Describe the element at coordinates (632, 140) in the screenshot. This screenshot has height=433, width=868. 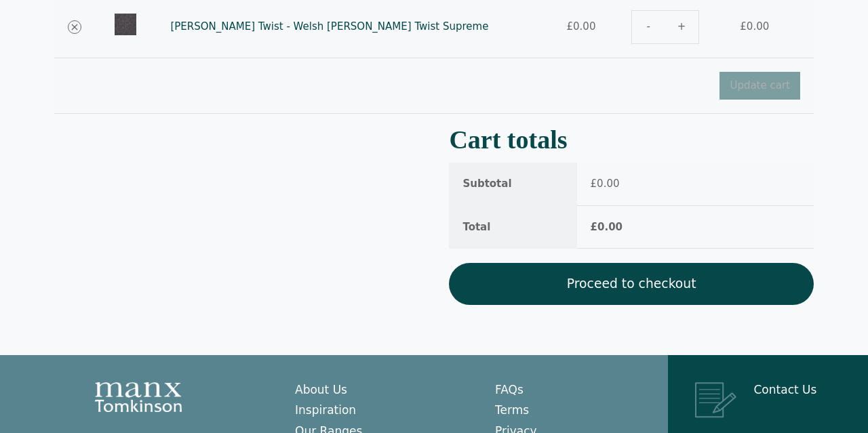
I see `h2: Cart totals` at that location.